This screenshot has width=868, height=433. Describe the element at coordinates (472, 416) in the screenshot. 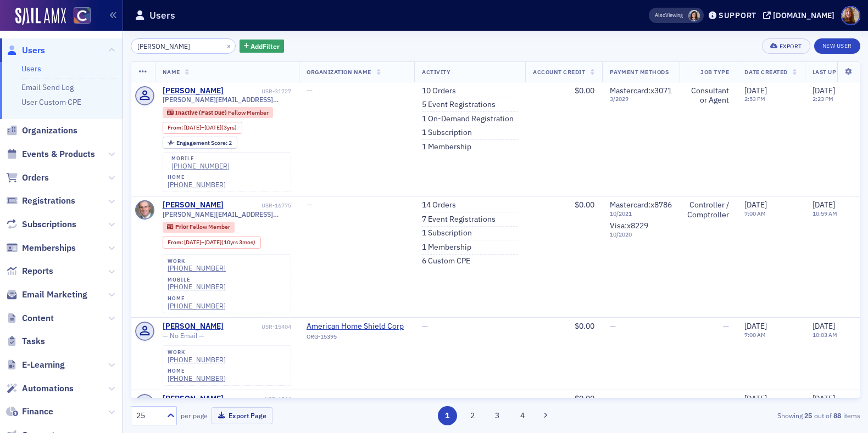

I see `button: 2` at that location.